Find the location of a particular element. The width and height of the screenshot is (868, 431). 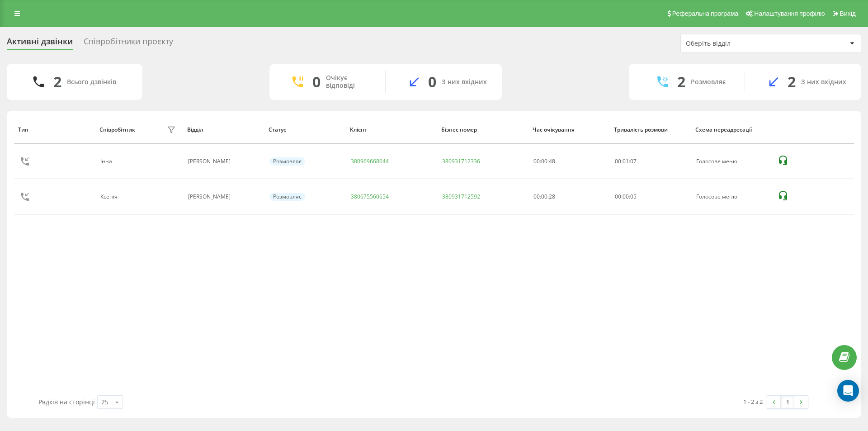

div: 00:00:48 is located at coordinates (569, 162).